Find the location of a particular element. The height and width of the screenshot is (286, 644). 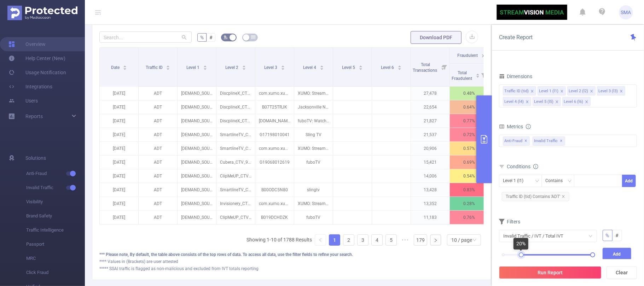

p: DiscplineX_CTV_$5.5_VAST_HMN is located at coordinates (236, 93).